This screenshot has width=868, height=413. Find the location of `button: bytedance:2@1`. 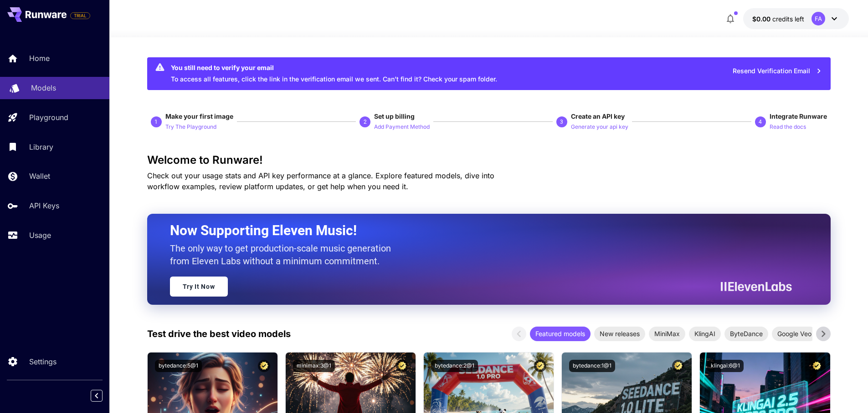

button: bytedance:2@1 is located at coordinates (455, 366).